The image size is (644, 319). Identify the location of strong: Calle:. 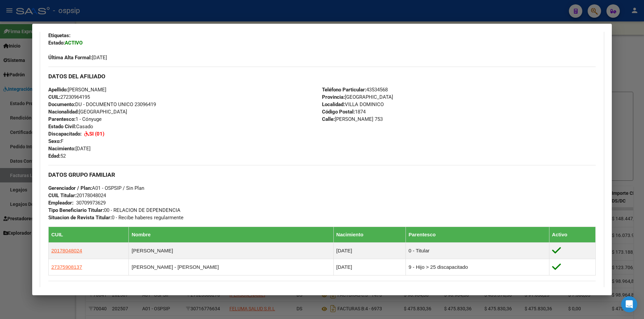
(328, 119).